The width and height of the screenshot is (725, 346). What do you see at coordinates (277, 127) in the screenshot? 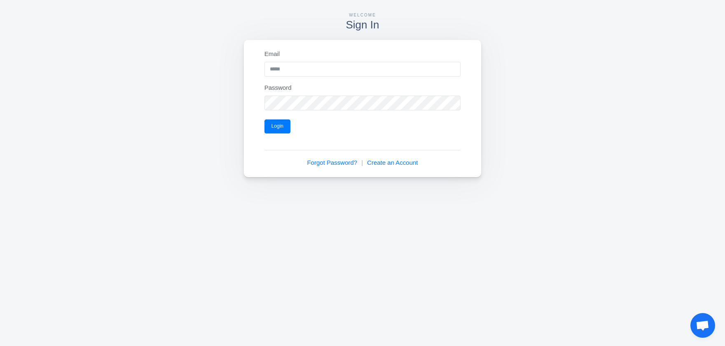
I see `button: Login` at bounding box center [277, 127].